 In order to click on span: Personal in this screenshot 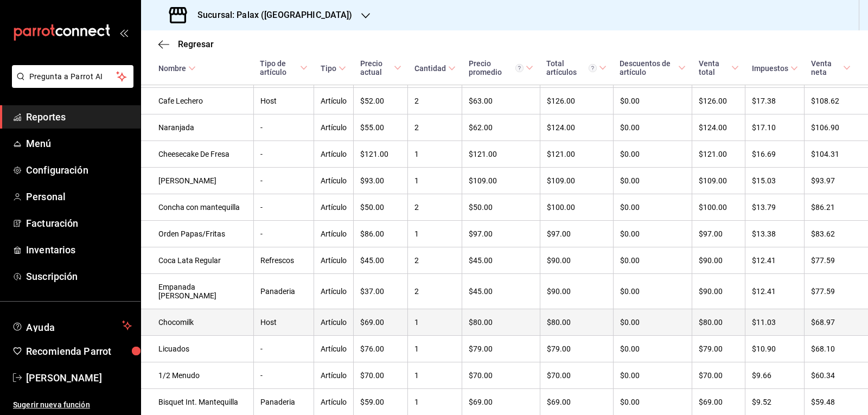, I will do `click(79, 196)`.